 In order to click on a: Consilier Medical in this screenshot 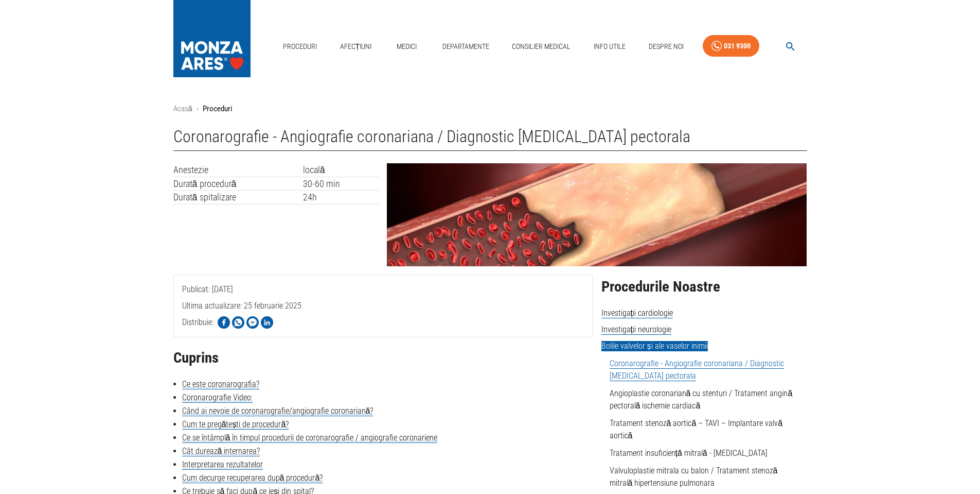, I will do `click(541, 46)`.